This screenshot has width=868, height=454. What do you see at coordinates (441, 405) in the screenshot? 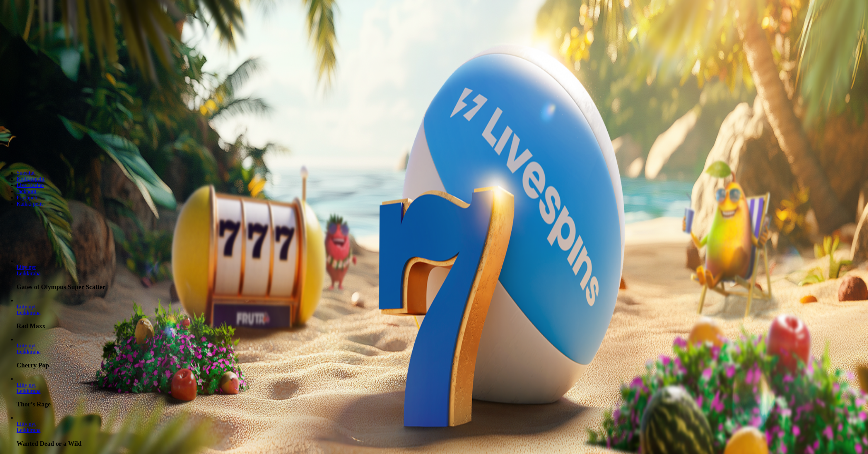
I see `h3: Thor’s Rage` at bounding box center [441, 405].